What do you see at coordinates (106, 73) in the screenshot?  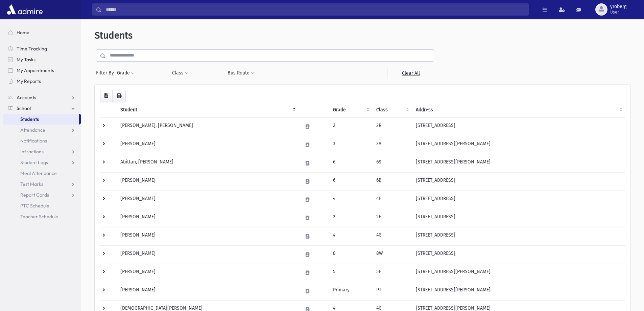 I see `span: Filter By` at bounding box center [106, 73].